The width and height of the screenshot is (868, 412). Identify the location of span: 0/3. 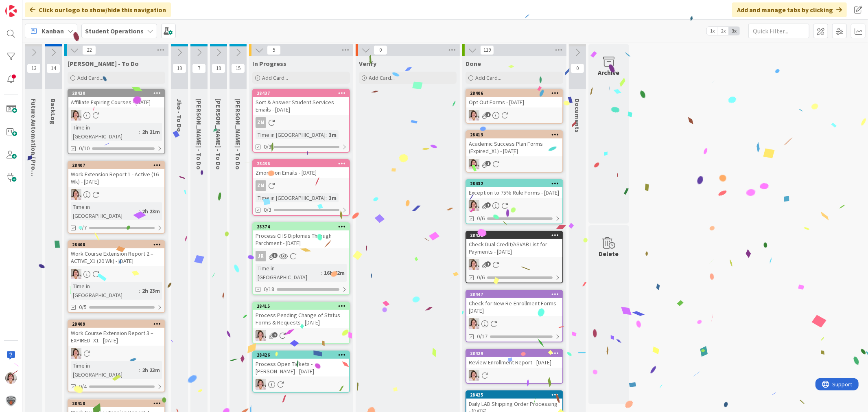
(267, 147).